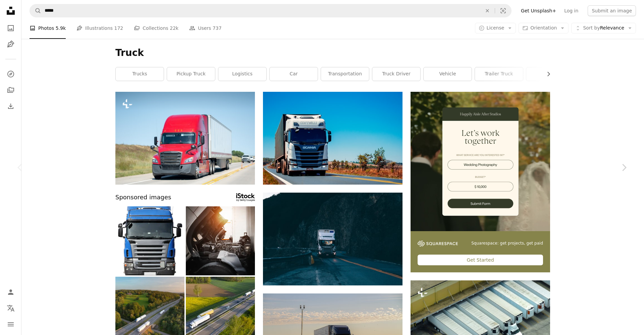 This screenshot has width=644, height=335. Describe the element at coordinates (11, 309) in the screenshot. I see `button: Language` at that location.